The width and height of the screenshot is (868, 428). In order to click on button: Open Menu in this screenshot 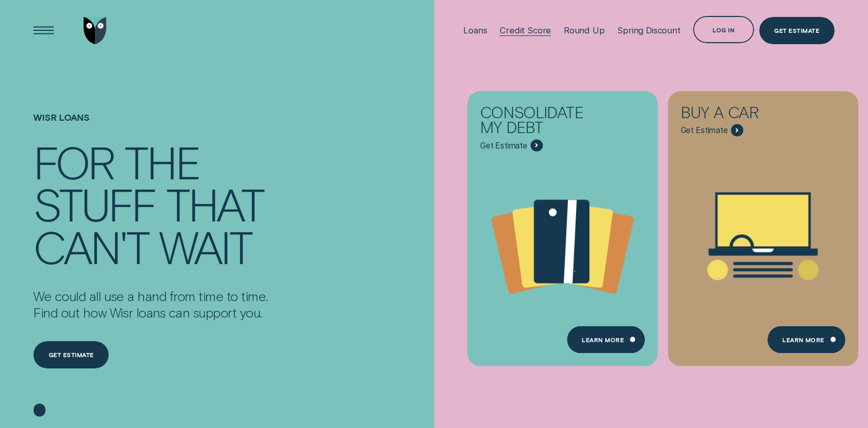, I will do `click(43, 31)`.